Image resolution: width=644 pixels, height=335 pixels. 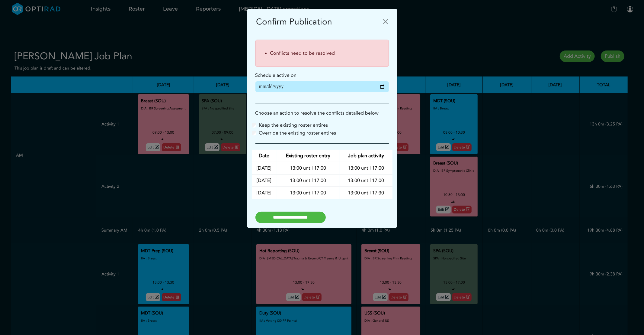 What do you see at coordinates (308, 156) in the screenshot?
I see `th: Existing roster entry` at bounding box center [308, 156].